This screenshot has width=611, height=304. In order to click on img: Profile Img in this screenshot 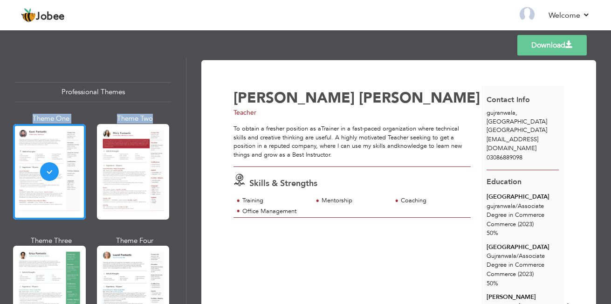, I will do `click(527, 14)`.